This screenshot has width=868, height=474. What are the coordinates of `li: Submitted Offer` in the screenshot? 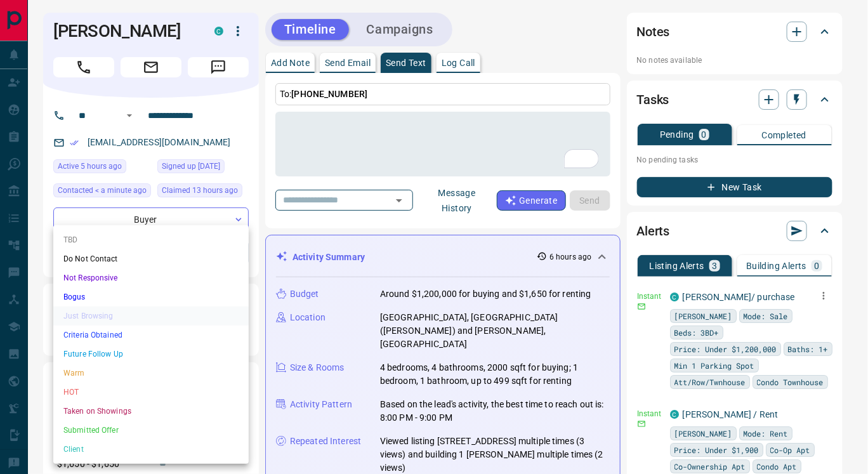 It's located at (151, 430).